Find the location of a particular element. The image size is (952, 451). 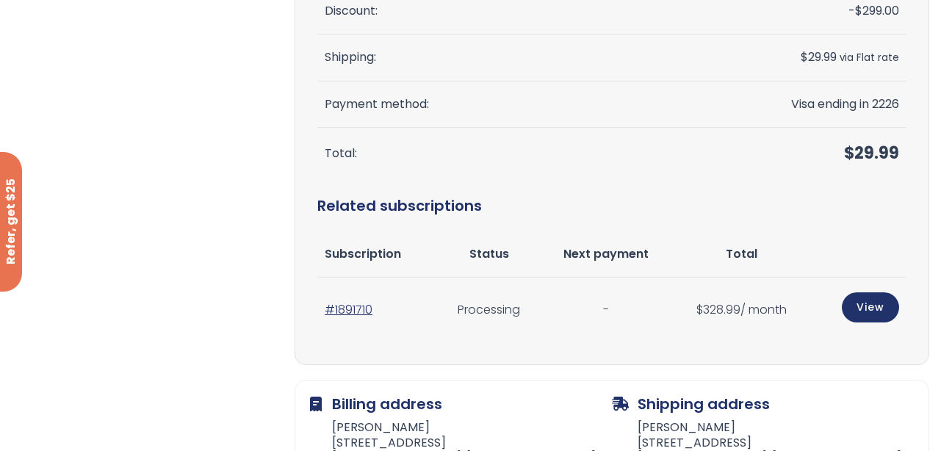

th: Total: is located at coordinates (519, 154).